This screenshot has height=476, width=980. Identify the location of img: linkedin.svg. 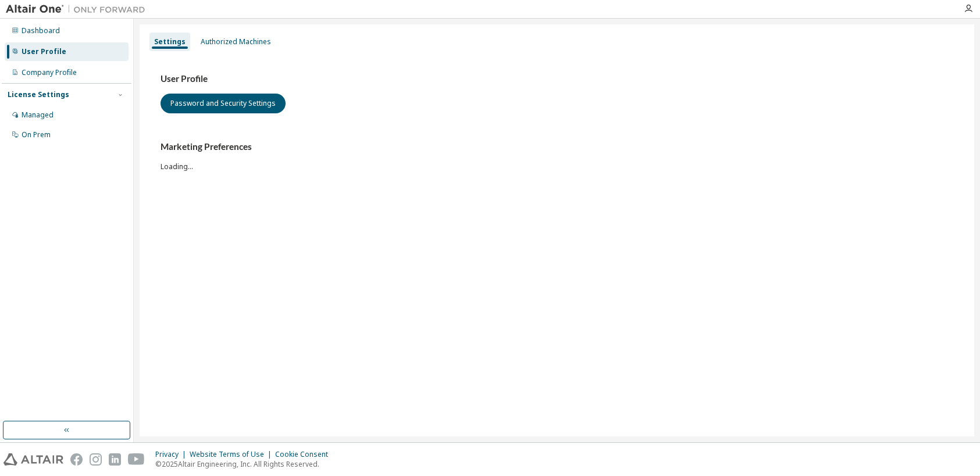
(115, 459).